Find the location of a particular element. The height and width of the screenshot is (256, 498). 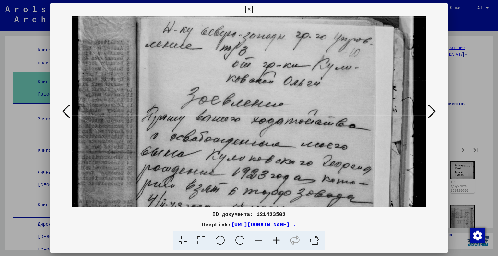

img: Изменить согласие is located at coordinates (477, 236).